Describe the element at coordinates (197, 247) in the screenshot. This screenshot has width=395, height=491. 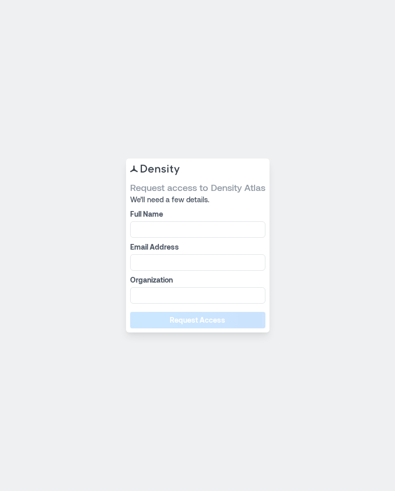
I see `label: Email Address` at that location.